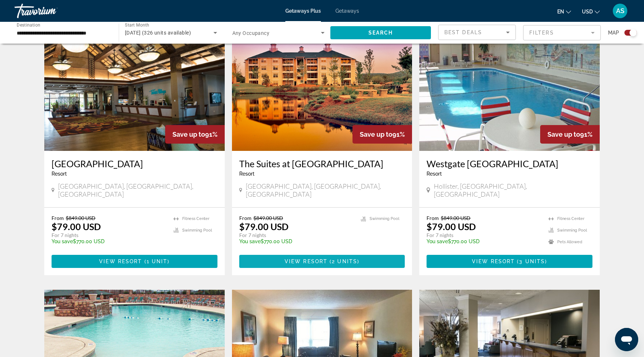 The width and height of the screenshot is (644, 357). What do you see at coordinates (29, 25) in the screenshot?
I see `span: Destination` at bounding box center [29, 25].